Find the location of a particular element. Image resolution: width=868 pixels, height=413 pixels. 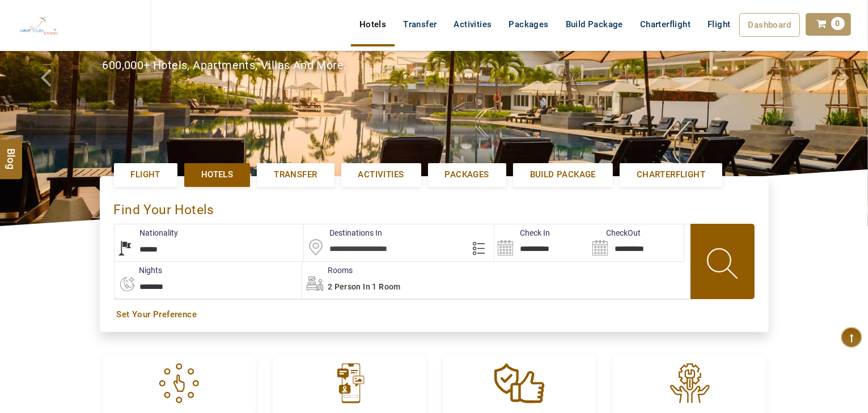

span: Dashboard is located at coordinates (770, 25).